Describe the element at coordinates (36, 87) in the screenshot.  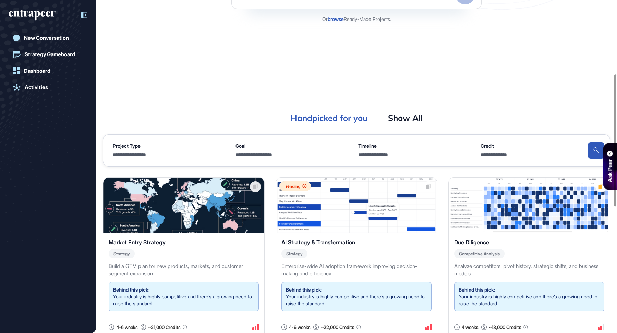
I see `div: Activities` at that location.